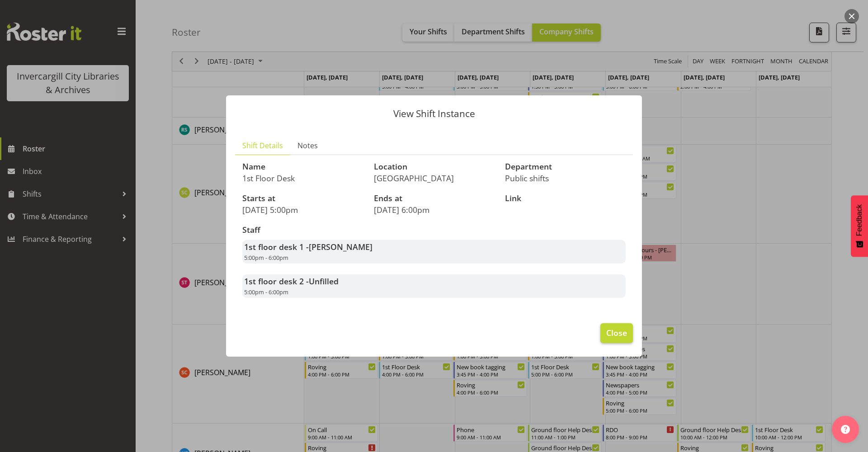  I want to click on span: Notes, so click(307, 145).